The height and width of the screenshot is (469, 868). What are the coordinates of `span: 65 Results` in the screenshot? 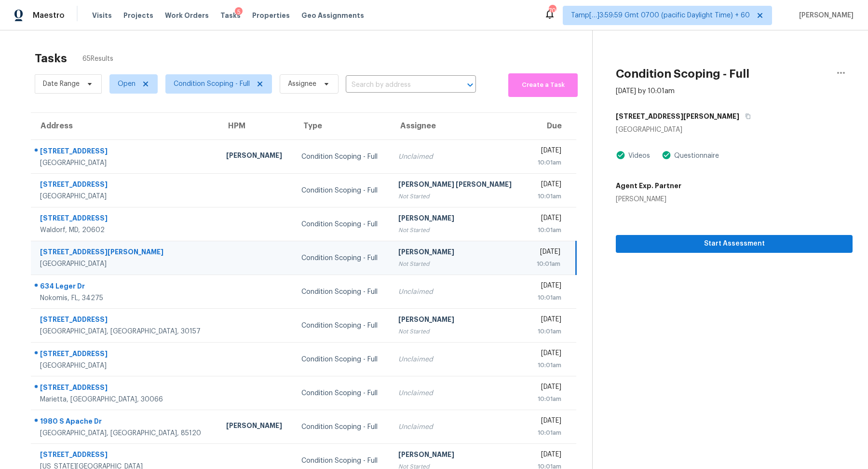 It's located at (98, 59).